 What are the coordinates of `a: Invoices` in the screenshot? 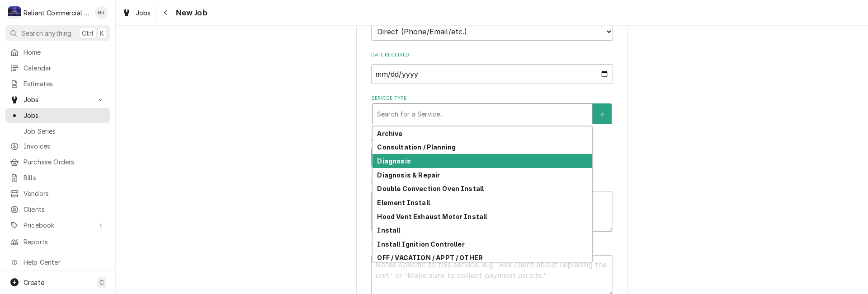 It's located at (58, 146).